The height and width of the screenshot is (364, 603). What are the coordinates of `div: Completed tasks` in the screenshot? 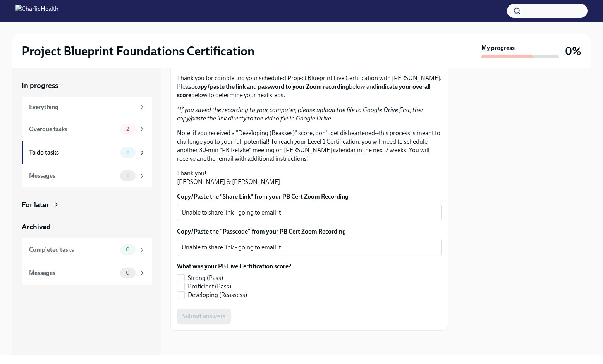 It's located at (73, 250).